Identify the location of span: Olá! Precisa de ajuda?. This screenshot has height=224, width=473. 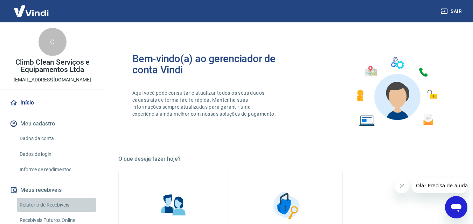
(32, 8).